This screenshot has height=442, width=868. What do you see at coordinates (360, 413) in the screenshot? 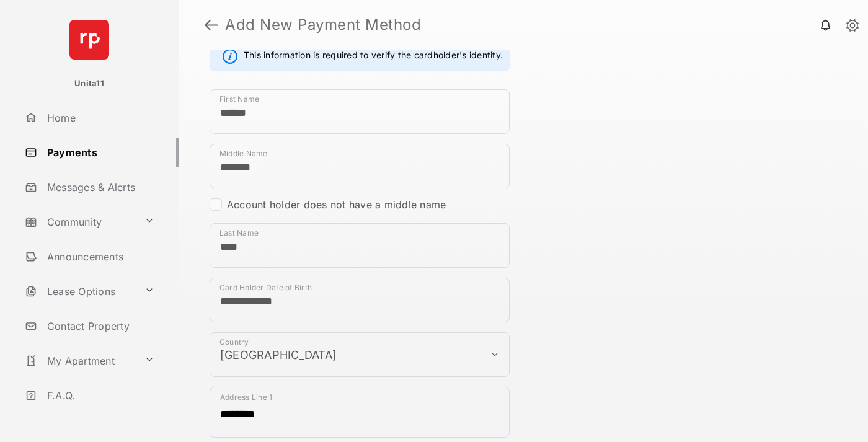
I see `div: payment_method_screening[postal_addresses][addressLine1]` at bounding box center [360, 413].